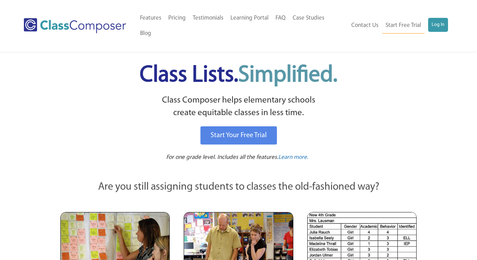 This screenshot has height=260, width=477. I want to click on a: Blog, so click(146, 34).